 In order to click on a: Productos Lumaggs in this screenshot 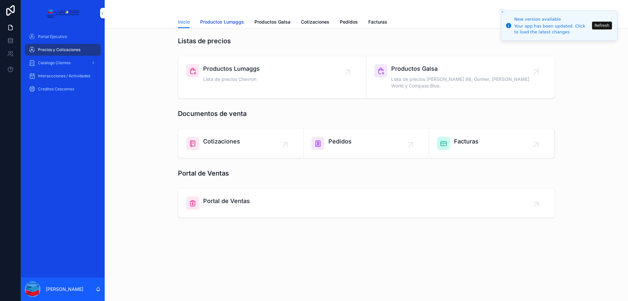, I will do `click(222, 23)`.